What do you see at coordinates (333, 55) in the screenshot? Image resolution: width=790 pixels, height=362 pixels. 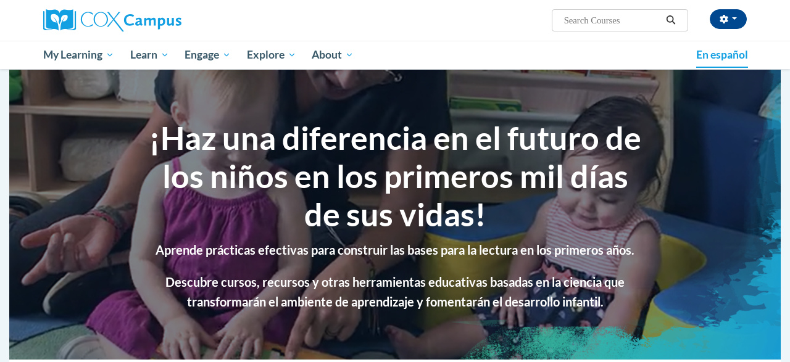 I see `a: About` at bounding box center [333, 55].